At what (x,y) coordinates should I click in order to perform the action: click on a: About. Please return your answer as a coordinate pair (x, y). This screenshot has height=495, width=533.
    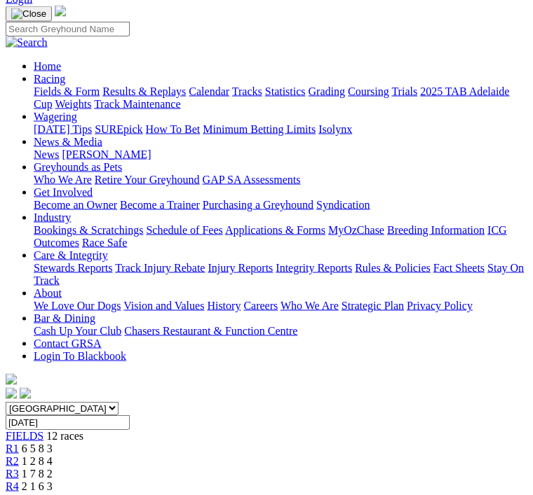
    Looking at the image, I should click on (48, 293).